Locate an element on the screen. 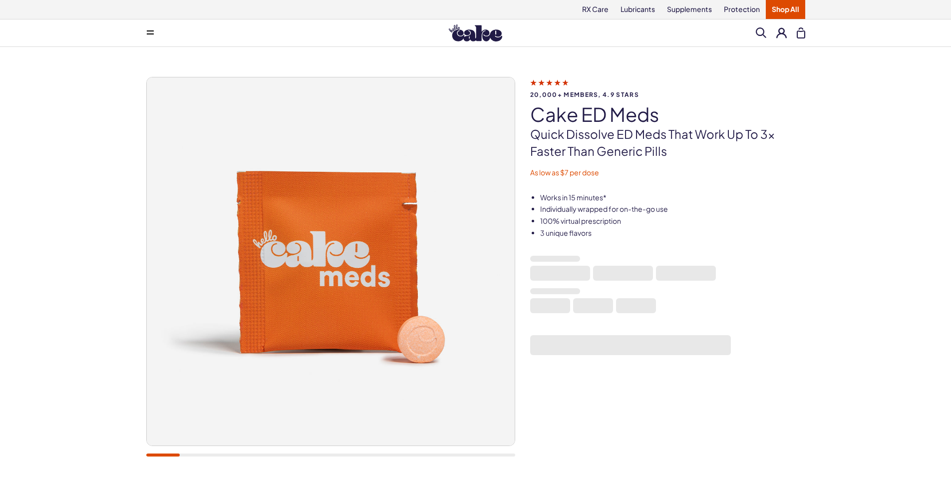 This screenshot has width=951, height=478. span: 20,000+ members, 4.9 stars is located at coordinates (668, 94).